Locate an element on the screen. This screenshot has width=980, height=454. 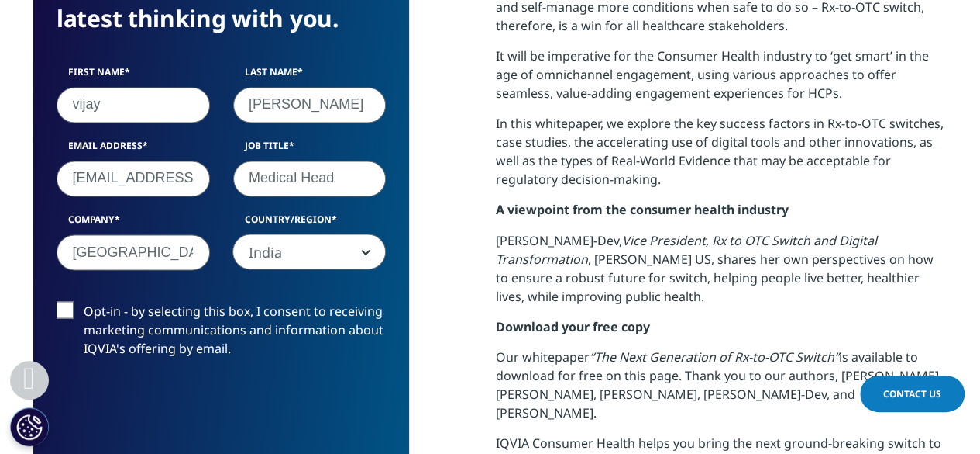
label: Country/Region is located at coordinates (309, 222).